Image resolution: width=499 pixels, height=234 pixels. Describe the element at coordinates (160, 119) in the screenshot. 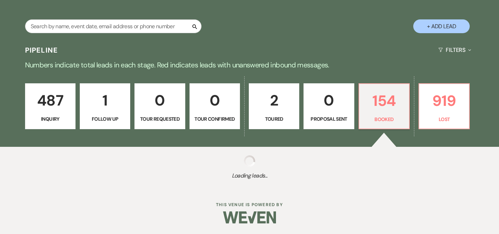

I see `p: Tour Requested` at that location.